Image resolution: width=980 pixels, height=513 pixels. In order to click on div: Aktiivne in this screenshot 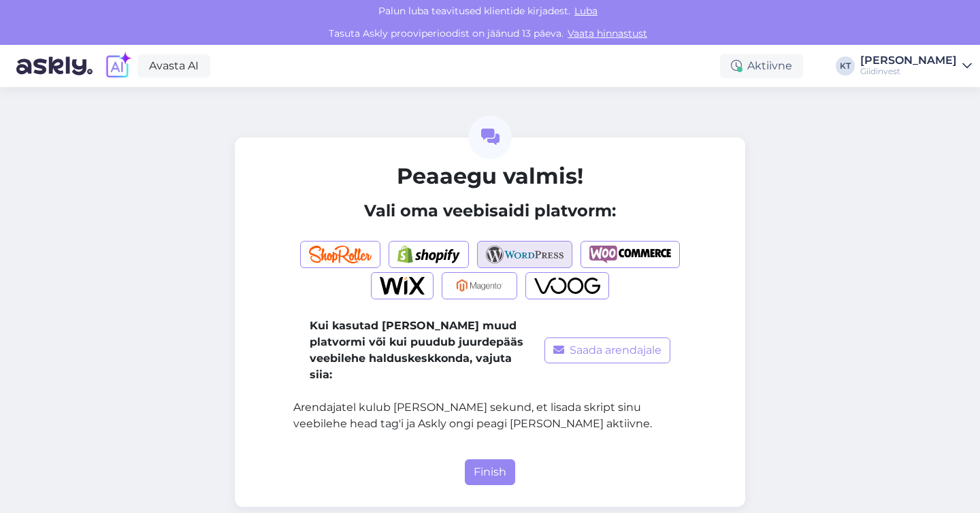, I will do `click(761, 66)`.